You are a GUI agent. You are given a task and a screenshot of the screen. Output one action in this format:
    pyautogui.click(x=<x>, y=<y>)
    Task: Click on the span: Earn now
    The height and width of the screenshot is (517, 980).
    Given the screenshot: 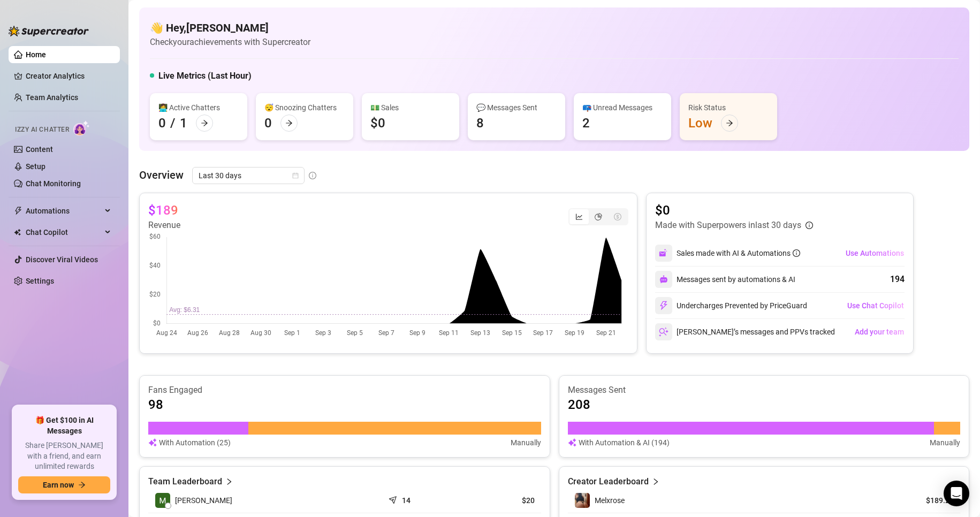 What is the action you would take?
    pyautogui.click(x=58, y=485)
    